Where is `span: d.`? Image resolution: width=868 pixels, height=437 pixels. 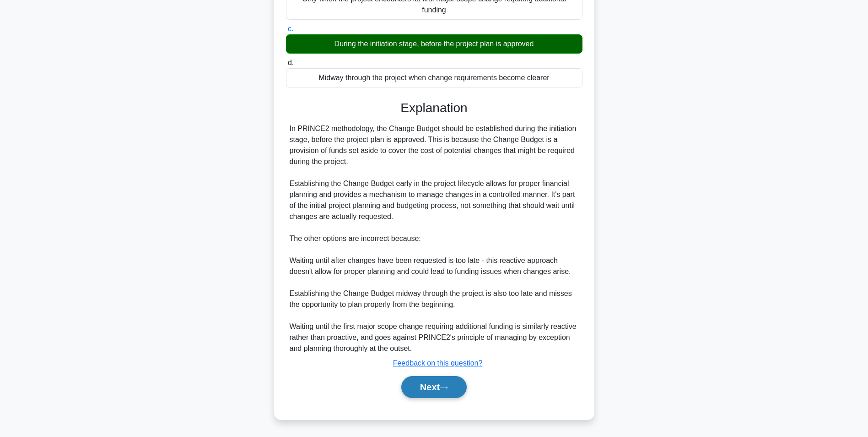 span: d. is located at coordinates (291, 63).